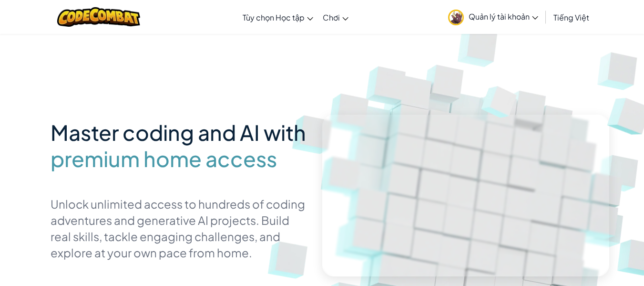 The image size is (644, 286). What do you see at coordinates (332, 17) in the screenshot?
I see `span: Chơi` at bounding box center [332, 17].